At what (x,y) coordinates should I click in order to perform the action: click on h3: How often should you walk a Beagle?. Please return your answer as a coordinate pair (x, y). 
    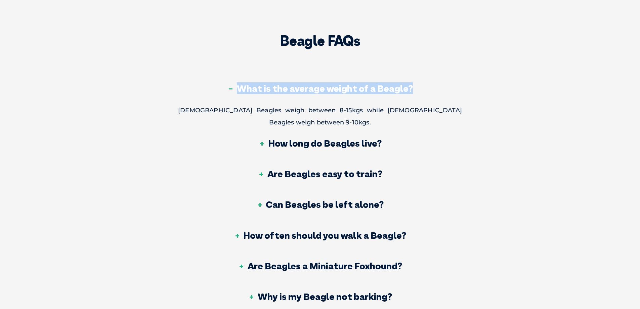
    Looking at the image, I should click on (320, 235).